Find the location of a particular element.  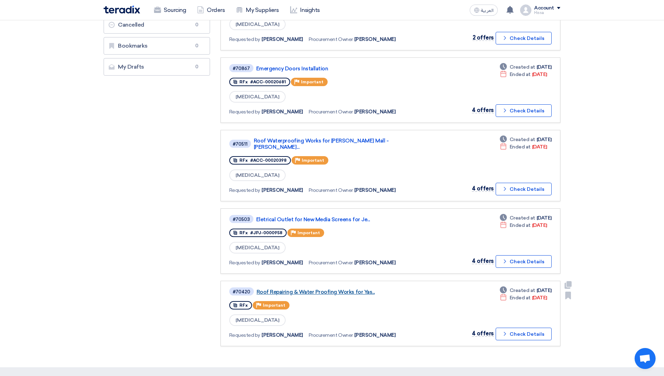

div: #70867 is located at coordinates (241, 68).